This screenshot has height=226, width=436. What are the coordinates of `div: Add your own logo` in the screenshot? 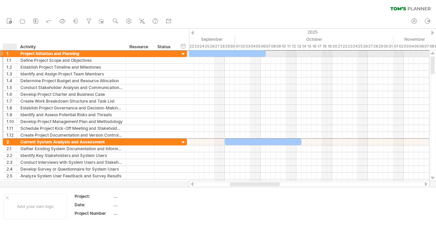 It's located at (35, 207).